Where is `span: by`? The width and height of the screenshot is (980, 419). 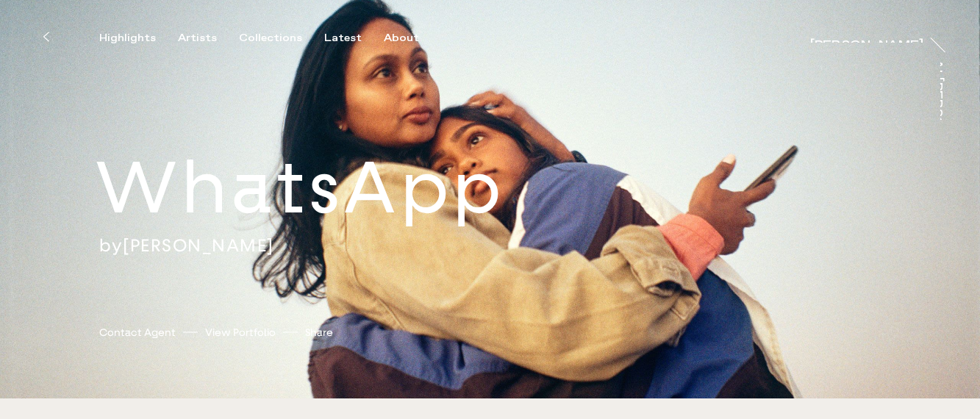
span: by is located at coordinates (111, 245).